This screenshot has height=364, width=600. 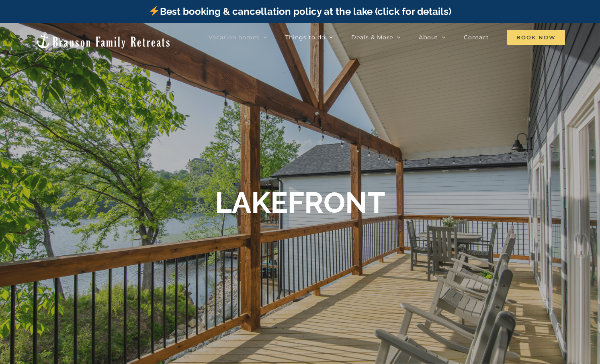 What do you see at coordinates (476, 37) in the screenshot?
I see `a: Contact` at bounding box center [476, 37].